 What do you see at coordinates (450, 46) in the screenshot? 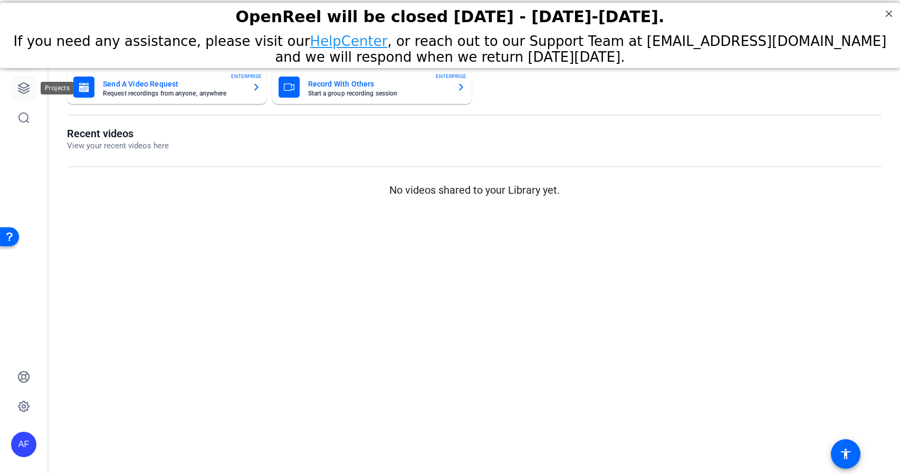
I see `span: If you need any assistance, please visit our , or reach out to our Support Team at [EMAIL_ADDRESS...` at bounding box center [450, 46].